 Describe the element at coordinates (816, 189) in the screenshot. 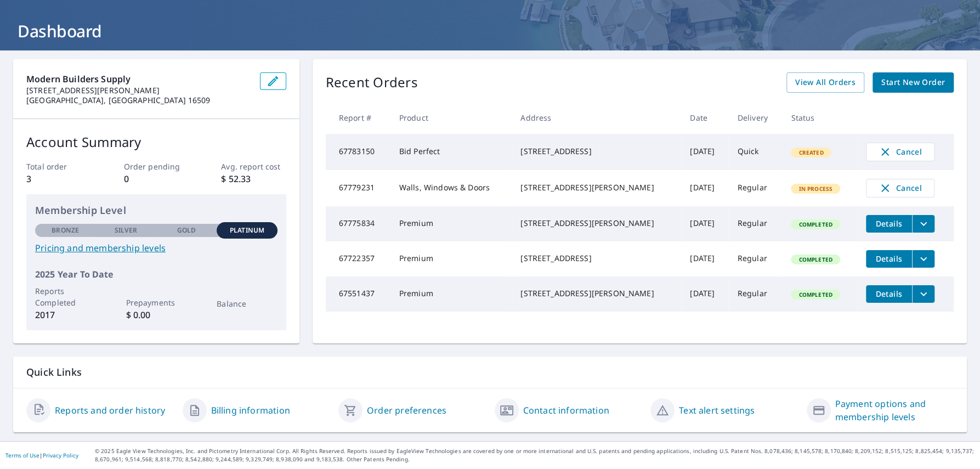

I see `span: In Process` at that location.